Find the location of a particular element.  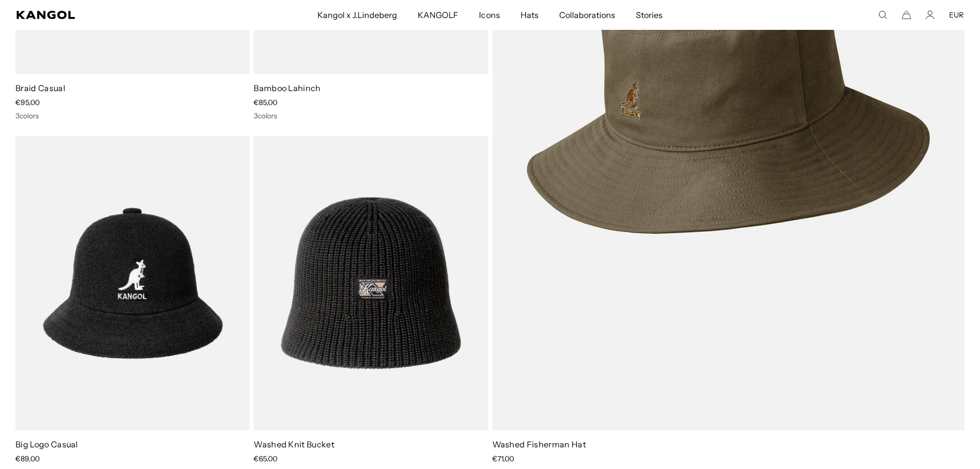

a: Kangol is located at coordinates (113, 15).